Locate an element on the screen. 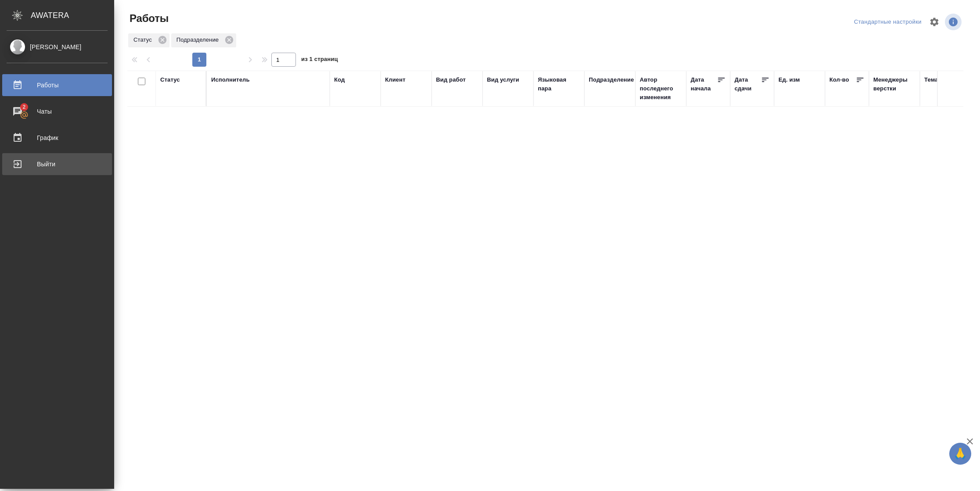 This screenshot has width=980, height=491. div: Исполнитель is located at coordinates (231, 80).